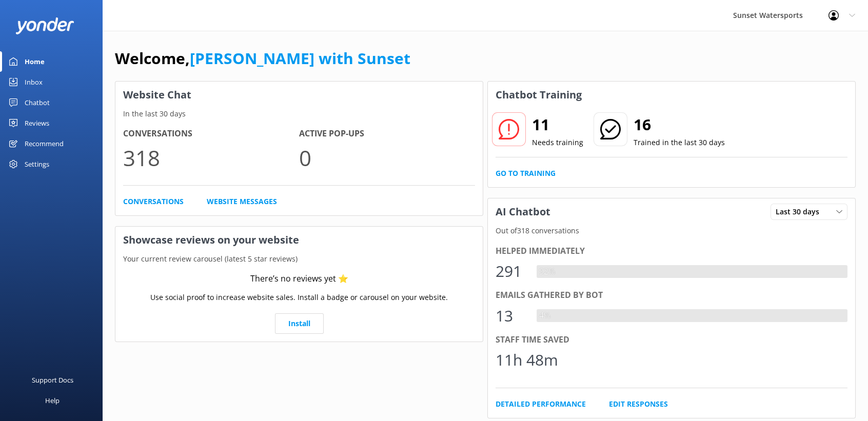 This screenshot has height=421, width=868. What do you see at coordinates (526, 173) in the screenshot?
I see `a: Go to Training` at bounding box center [526, 173].